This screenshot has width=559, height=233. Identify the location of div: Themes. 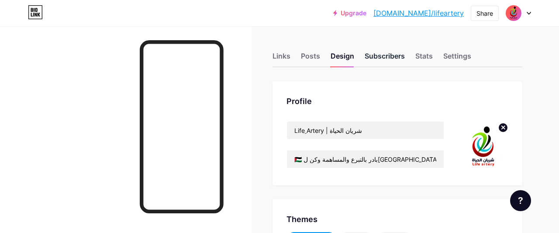
(397, 219).